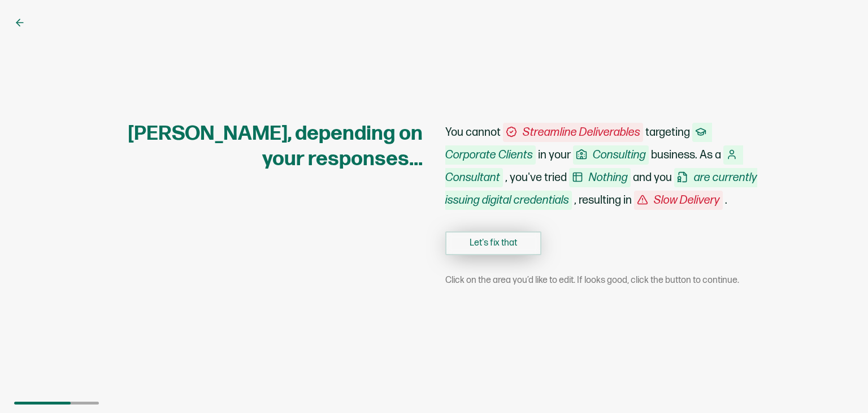 The image size is (868, 413). Describe the element at coordinates (554, 155) in the screenshot. I see `span: in your` at that location.